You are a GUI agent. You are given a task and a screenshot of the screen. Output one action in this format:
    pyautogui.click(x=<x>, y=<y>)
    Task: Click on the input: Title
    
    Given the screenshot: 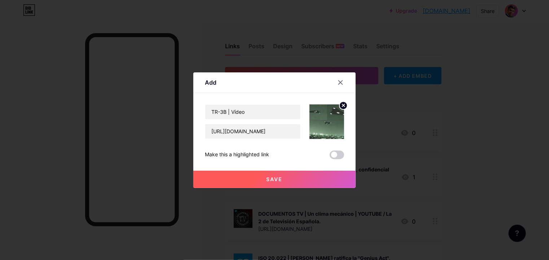 What is the action you would take?
    pyautogui.click(x=253, y=112)
    